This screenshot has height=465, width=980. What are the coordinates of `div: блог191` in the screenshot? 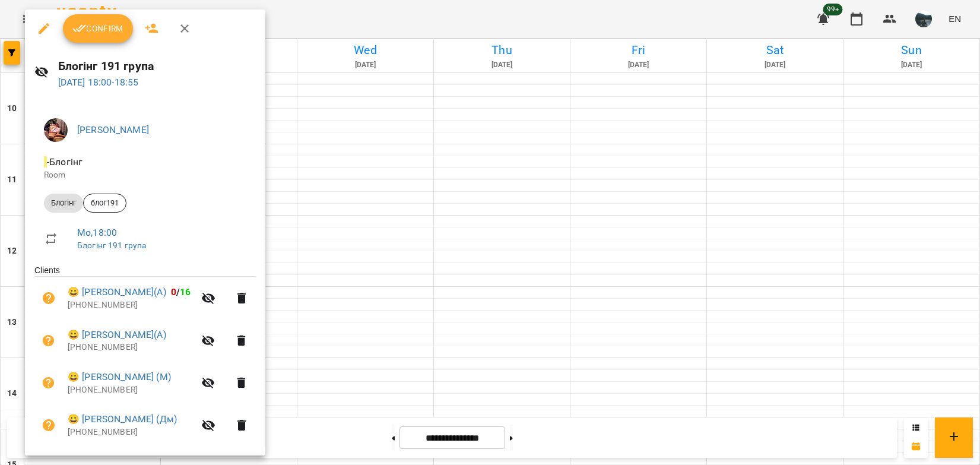 It's located at (105, 203).